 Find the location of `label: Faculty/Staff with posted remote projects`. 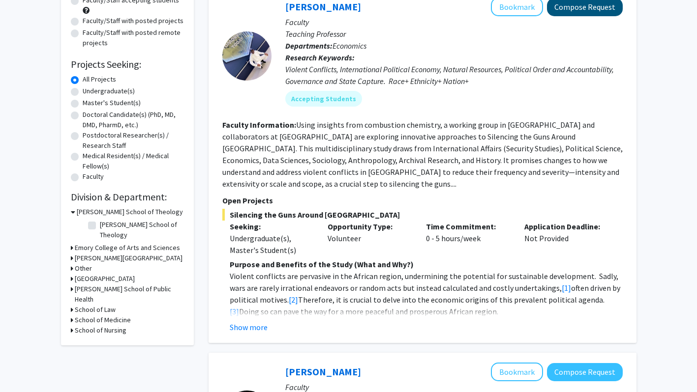

label: Faculty/Staff with posted remote projects is located at coordinates (133, 38).